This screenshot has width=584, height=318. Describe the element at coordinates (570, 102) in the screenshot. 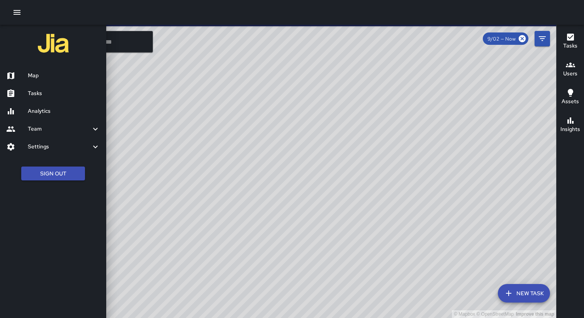

I see `h6: Assets` at that location.